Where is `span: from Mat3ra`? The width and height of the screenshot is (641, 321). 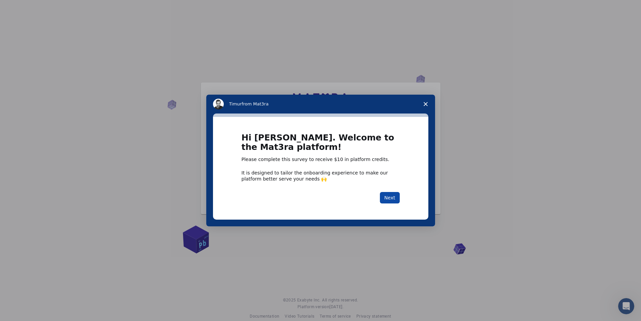 span: from Mat3ra is located at coordinates (255, 104).